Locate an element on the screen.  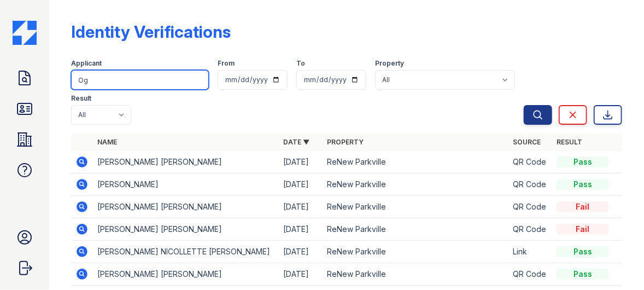
td: Link is located at coordinates (531, 251).